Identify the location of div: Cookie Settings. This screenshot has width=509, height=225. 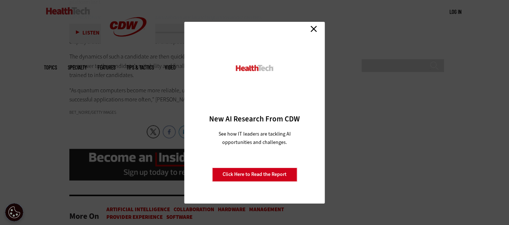
(14, 212).